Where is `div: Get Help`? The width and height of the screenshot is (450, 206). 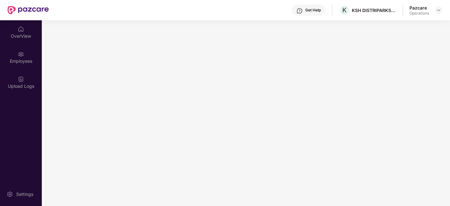 div: Get Help is located at coordinates (313, 10).